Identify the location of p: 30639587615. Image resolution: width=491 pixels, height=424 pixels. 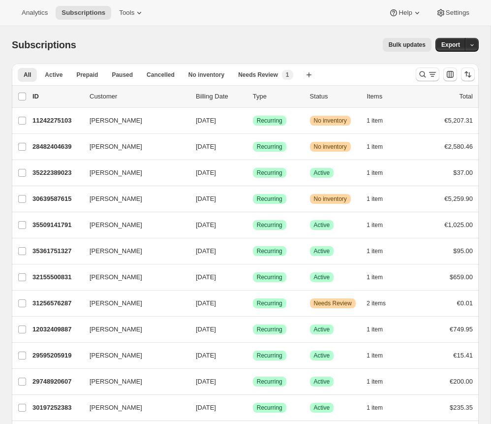
(57, 199).